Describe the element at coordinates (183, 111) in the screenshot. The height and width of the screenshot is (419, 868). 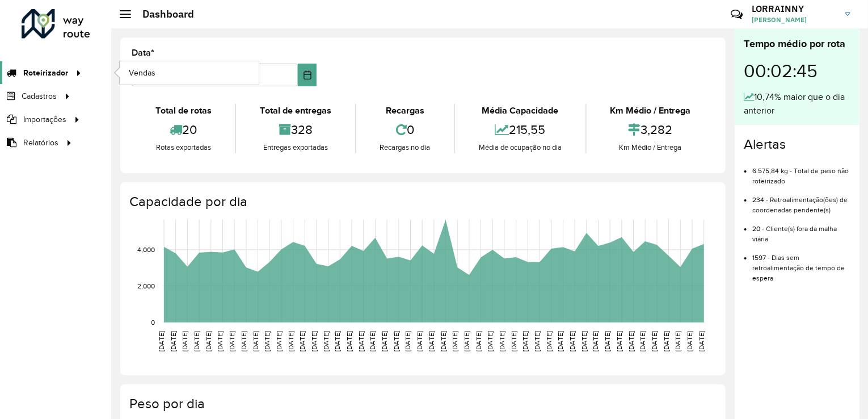
I see `div: Total de rotas` at that location.